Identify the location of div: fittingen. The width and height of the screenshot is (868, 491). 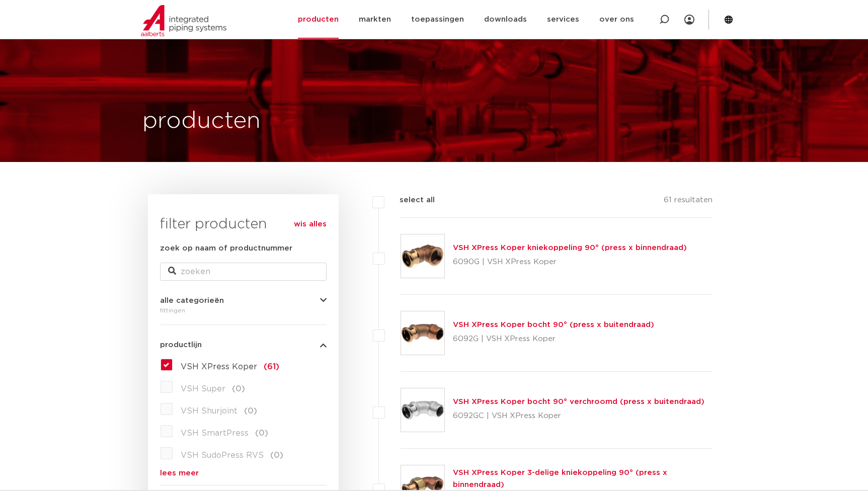
(243, 311).